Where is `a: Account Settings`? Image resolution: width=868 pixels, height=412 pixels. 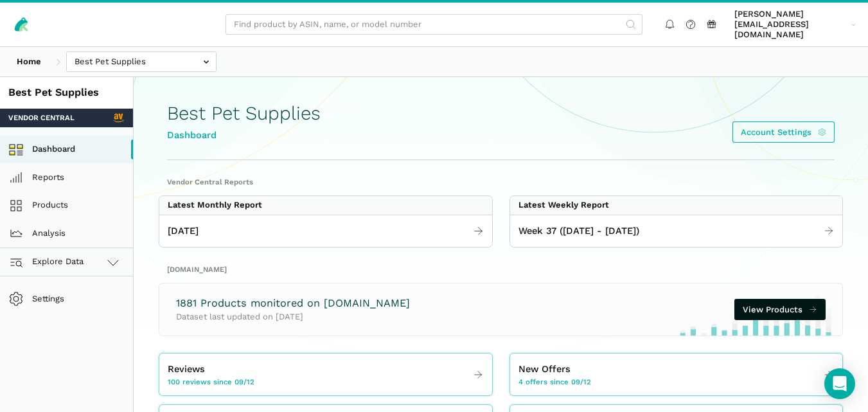
a: Account Settings is located at coordinates (783, 132).